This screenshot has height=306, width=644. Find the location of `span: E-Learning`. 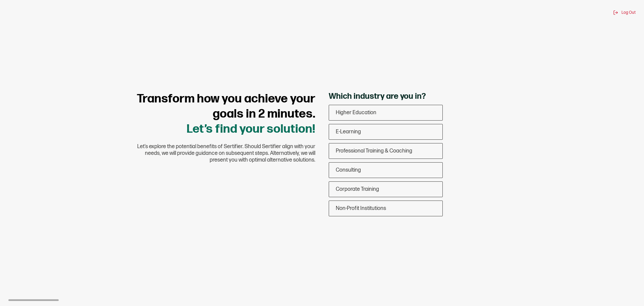

span: E-Learning is located at coordinates (348, 132).